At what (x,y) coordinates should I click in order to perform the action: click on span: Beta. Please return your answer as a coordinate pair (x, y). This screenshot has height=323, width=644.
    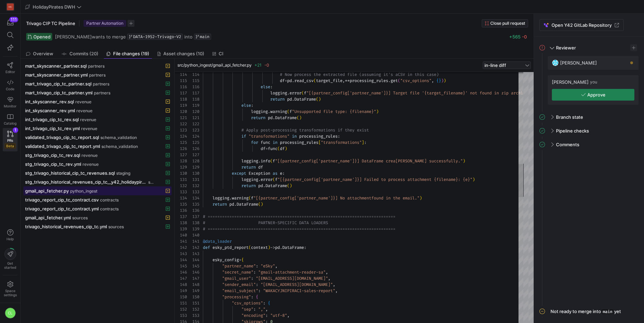
    Looking at the image, I should click on (10, 146).